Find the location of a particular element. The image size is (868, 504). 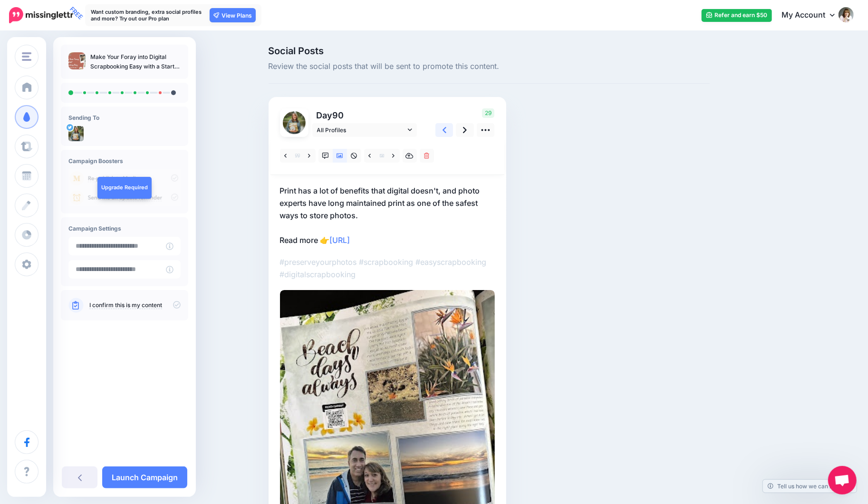

span: 29 is located at coordinates (489, 113).